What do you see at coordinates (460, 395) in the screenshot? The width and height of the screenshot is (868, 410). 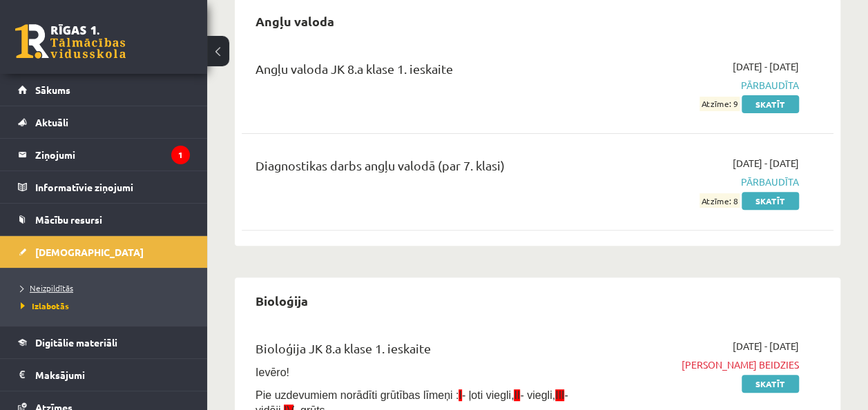 I see `span: I` at bounding box center [460, 395].